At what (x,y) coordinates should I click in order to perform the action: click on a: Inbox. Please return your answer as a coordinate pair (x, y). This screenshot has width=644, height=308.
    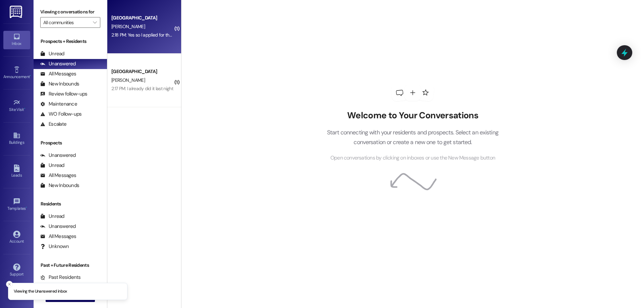
    Looking at the image, I should click on (17, 40).